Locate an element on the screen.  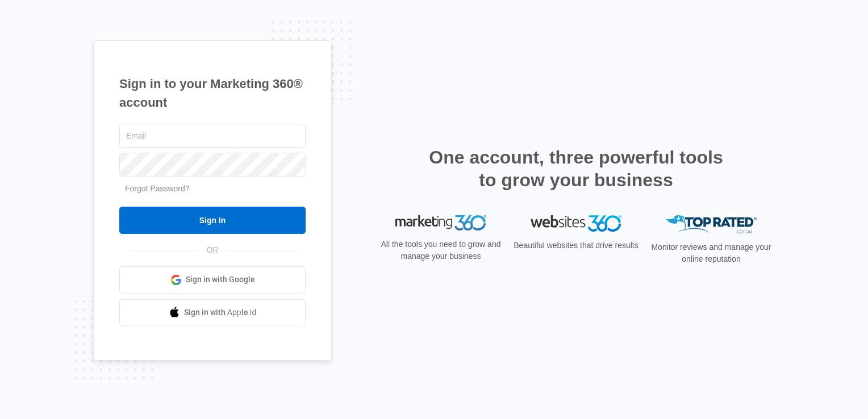
h2: One account, three powerful tools to grow your business is located at coordinates (576, 168).